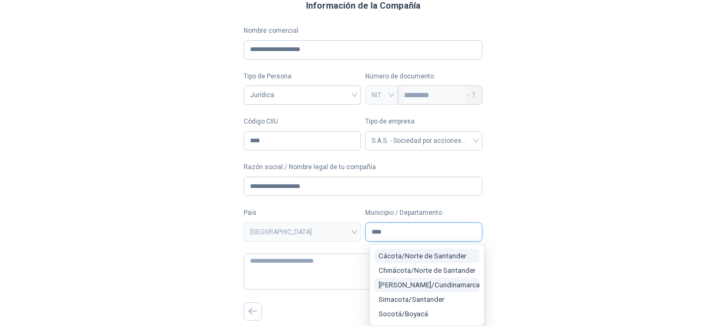 The height and width of the screenshot is (326, 726). What do you see at coordinates (302, 95) in the screenshot?
I see `span: Jurídica` at bounding box center [302, 95].